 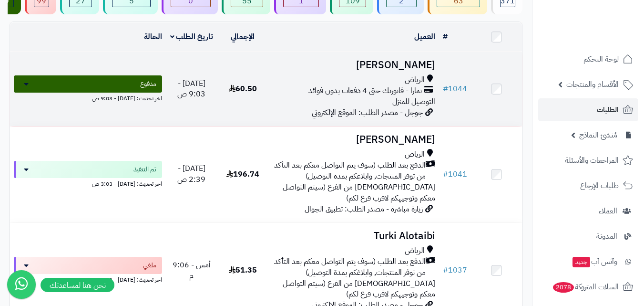 I want to click on a: وآتس آبجديد, so click(x=588, y=261).